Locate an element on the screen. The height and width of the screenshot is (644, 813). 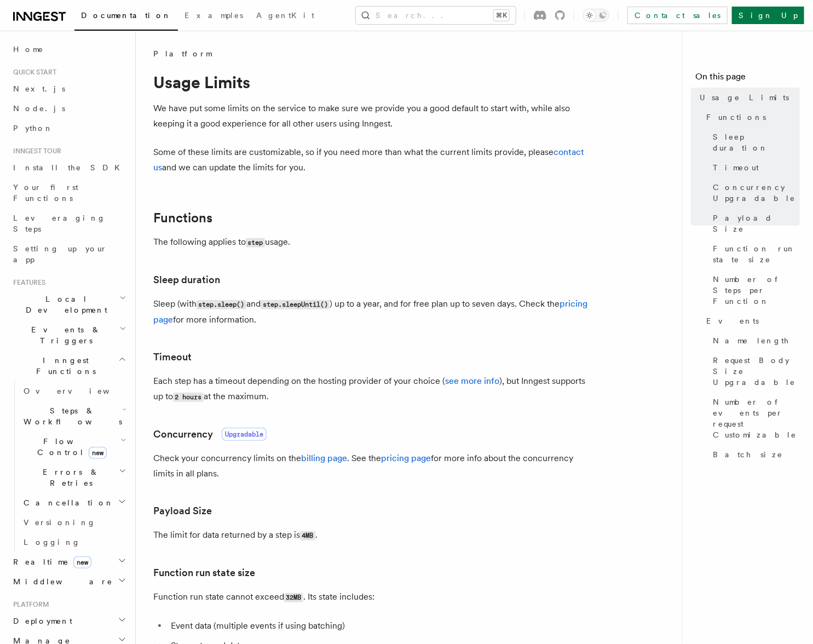
button: Search...⌘K is located at coordinates (435, 16).